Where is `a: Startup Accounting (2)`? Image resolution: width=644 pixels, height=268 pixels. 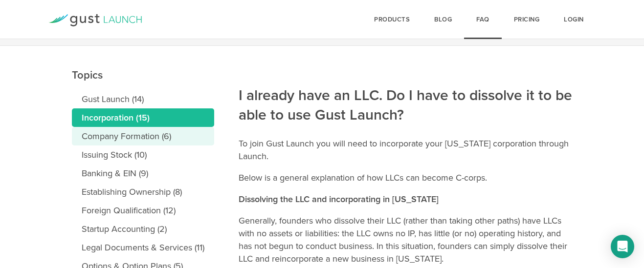 a: Startup Accounting (2) is located at coordinates (143, 229).